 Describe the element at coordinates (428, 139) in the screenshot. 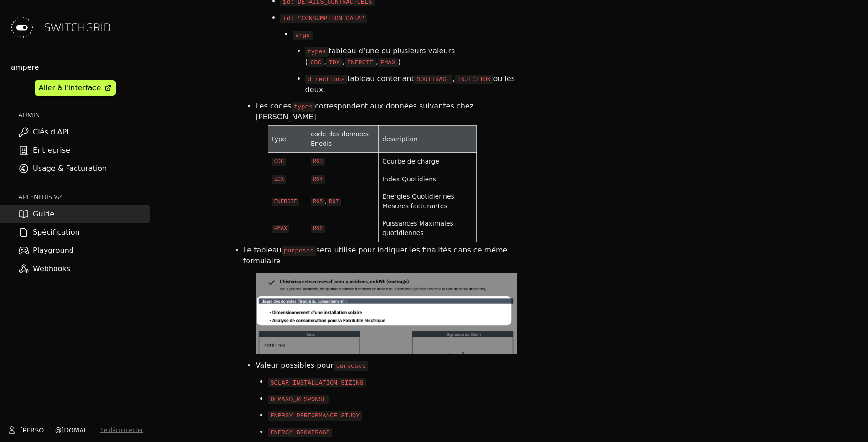

I see `div: description` at that location.